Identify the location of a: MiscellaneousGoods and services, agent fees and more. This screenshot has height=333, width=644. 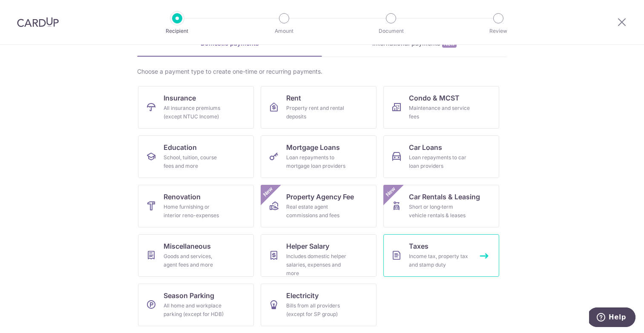
(196, 256).